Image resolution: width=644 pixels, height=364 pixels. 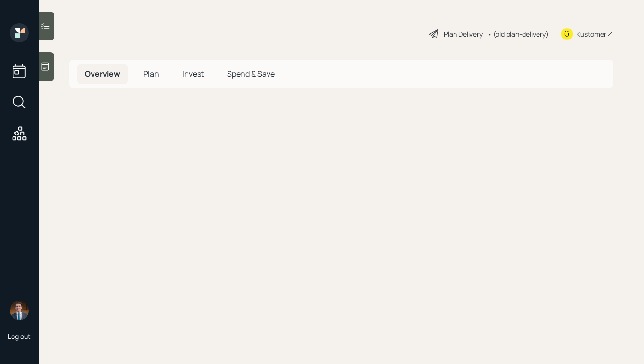 What do you see at coordinates (518, 34) in the screenshot?
I see `div: • (old plan-delivery)` at bounding box center [518, 34].